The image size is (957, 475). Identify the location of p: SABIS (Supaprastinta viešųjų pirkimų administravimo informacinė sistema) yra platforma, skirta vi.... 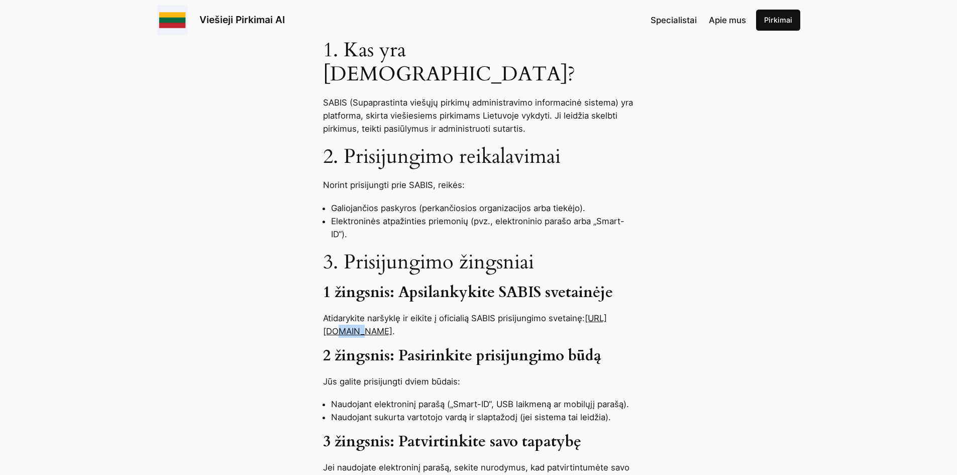
(479, 116).